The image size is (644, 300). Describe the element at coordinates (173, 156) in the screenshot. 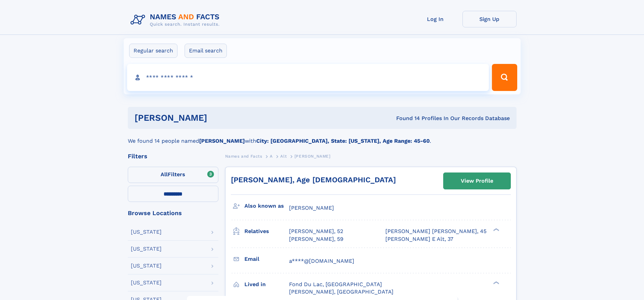

I see `div: Filters` at that location.